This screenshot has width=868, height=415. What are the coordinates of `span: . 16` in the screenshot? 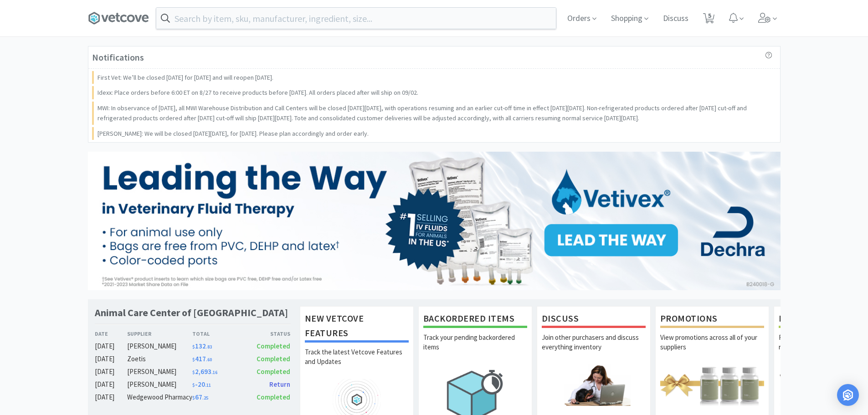 It's located at (214, 372).